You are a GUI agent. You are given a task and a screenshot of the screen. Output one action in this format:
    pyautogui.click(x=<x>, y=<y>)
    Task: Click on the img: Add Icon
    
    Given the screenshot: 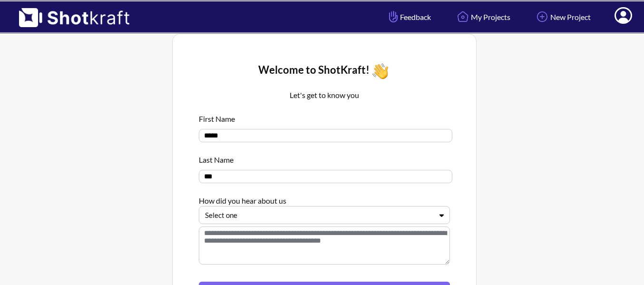 What is the action you would take?
    pyautogui.click(x=542, y=17)
    